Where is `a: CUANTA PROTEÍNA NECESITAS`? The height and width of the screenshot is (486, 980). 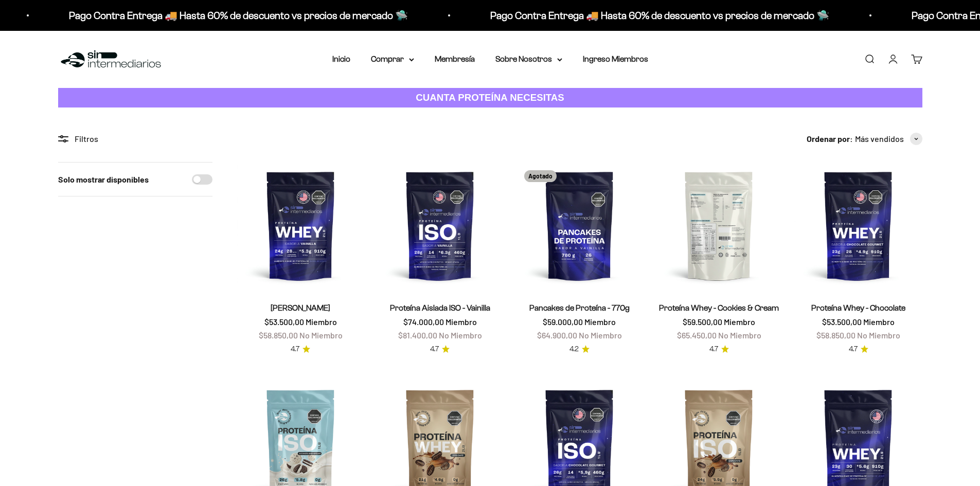
a: CUANTA PROTEÍNA NECESITAS is located at coordinates (490, 98).